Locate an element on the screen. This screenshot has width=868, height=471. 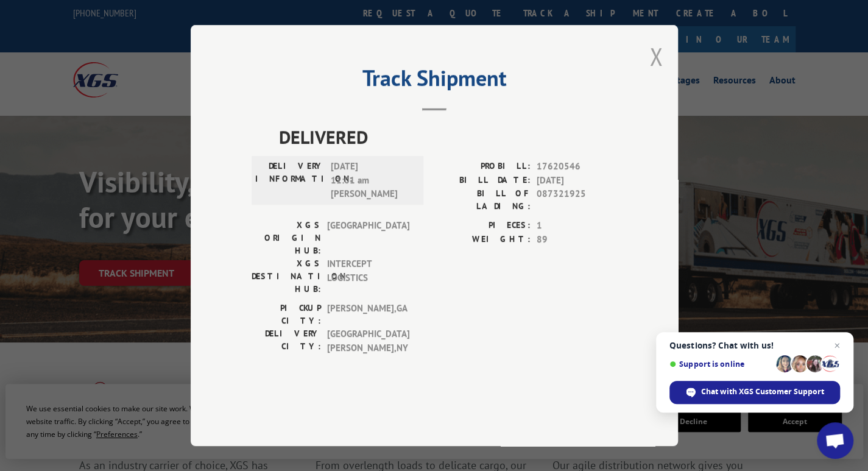
span: INTERCEPT LOGISTICS is located at coordinates (367, 276).